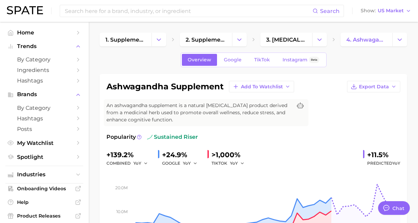 The height and width of the screenshot is (223, 418). I want to click on img: sustained riser, so click(150, 137).